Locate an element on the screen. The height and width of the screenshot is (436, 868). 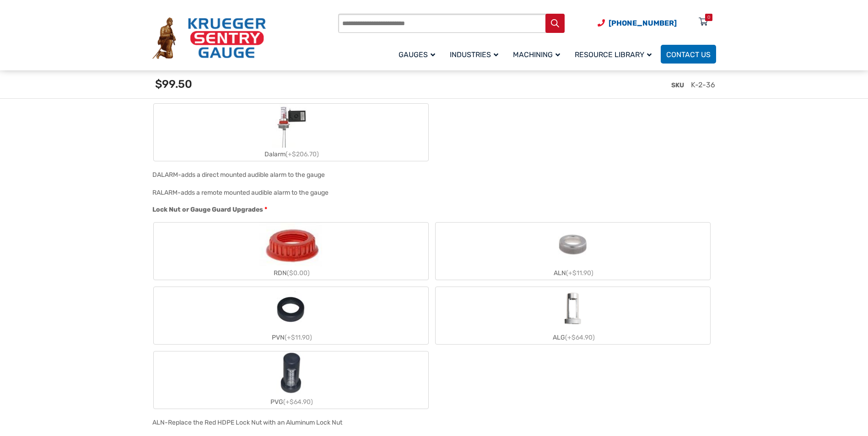
span: ALN- is located at coordinates (160, 422).